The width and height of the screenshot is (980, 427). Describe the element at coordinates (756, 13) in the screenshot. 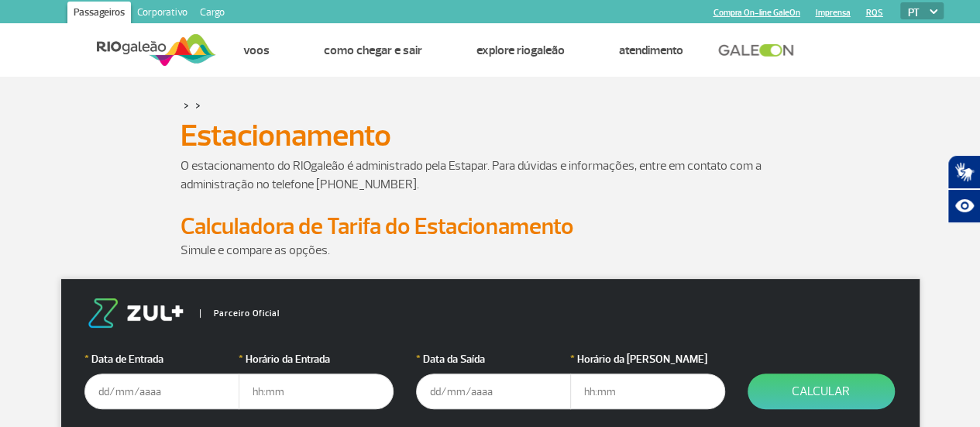

I see `a: Compra On-line GaleOn` at that location.